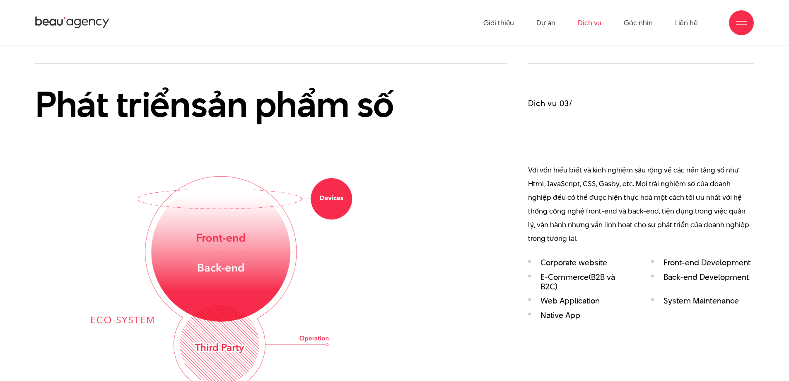 This screenshot has height=381, width=789. Describe the element at coordinates (579, 282) in the screenshot. I see `li: E-Commerce(B2B và B2C)` at that location.